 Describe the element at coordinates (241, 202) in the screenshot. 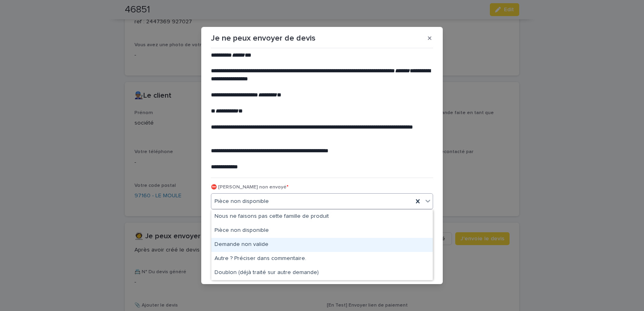

I see `span: Pièce non disponible` at that location.